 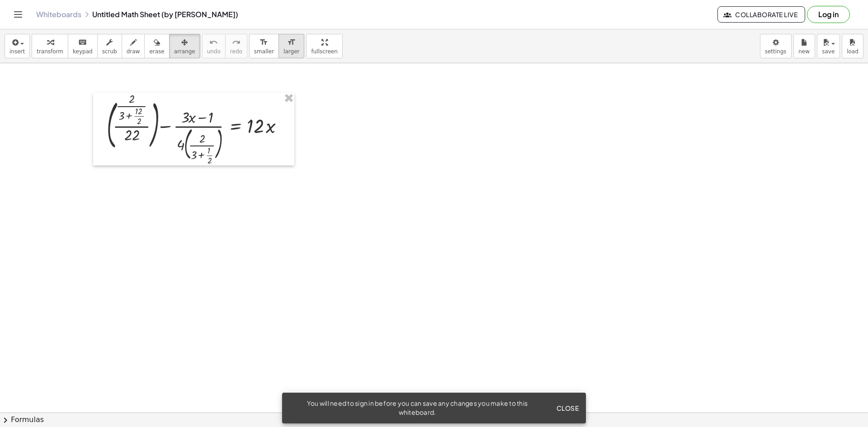 What do you see at coordinates (291, 51) in the screenshot?
I see `span: larger` at bounding box center [291, 51].